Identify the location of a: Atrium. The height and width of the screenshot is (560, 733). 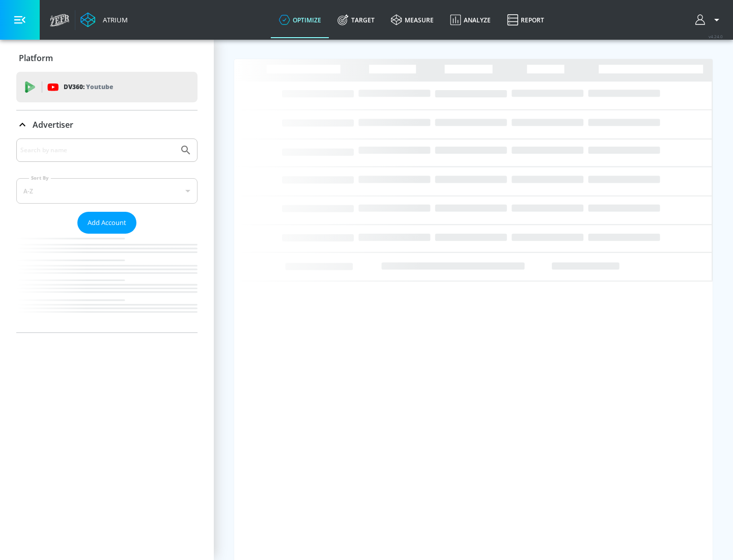
(104, 20).